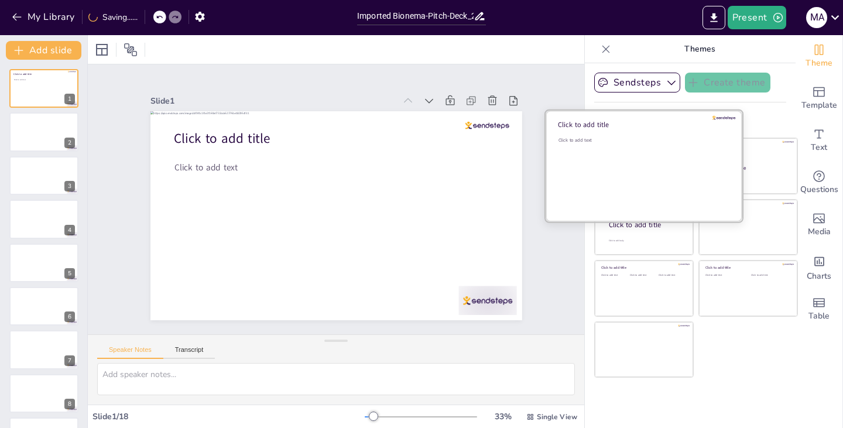 The image size is (843, 428). I want to click on p: Themes, so click(700, 49).